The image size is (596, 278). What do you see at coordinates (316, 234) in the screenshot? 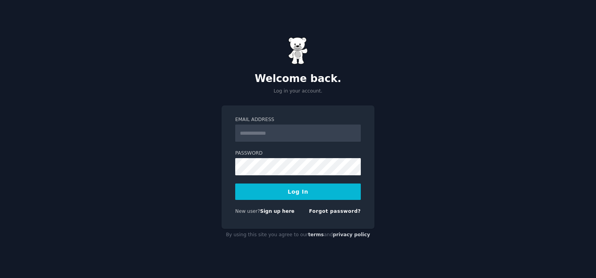
I see `a: terms` at bounding box center [316, 234].